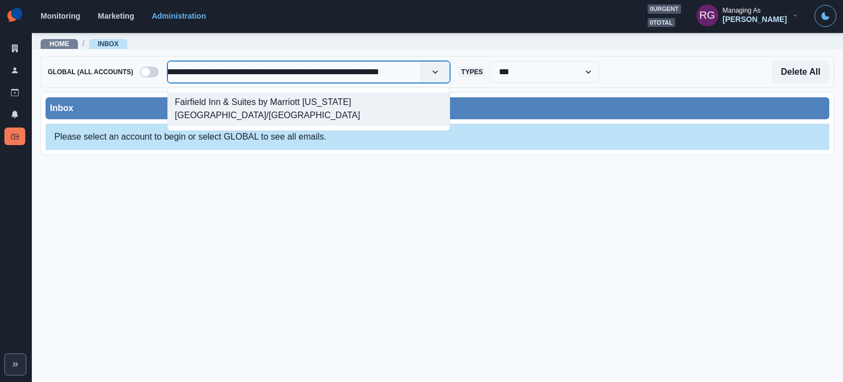 This screenshot has height=382, width=843. I want to click on a: Marketing, so click(116, 16).